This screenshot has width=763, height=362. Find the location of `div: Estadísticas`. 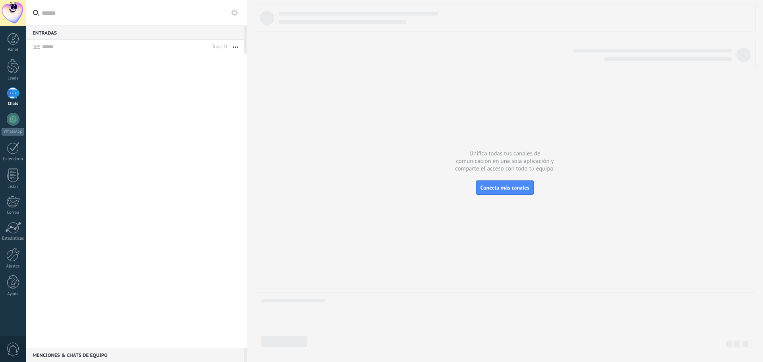

div: Estadísticas is located at coordinates (13, 239).